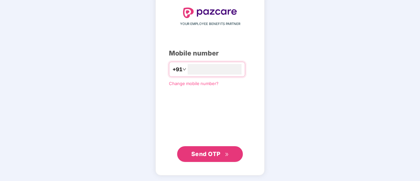  Describe the element at coordinates (206, 154) in the screenshot. I see `span: Send OTP` at that location.